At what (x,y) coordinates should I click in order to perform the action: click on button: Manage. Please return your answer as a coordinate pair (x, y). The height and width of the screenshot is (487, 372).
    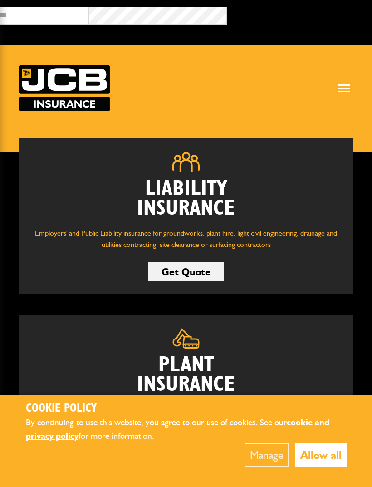
    Looking at the image, I should click on (267, 454).